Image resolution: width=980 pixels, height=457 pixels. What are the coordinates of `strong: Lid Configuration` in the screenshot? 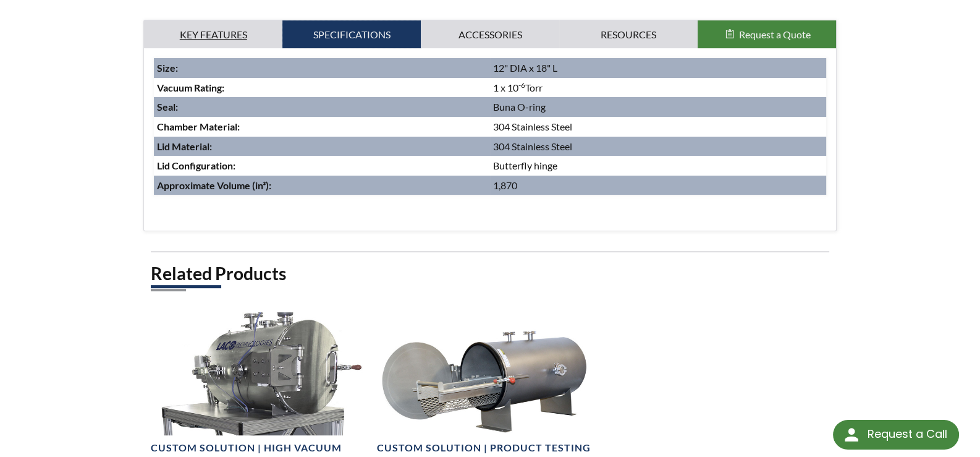 It's located at (195, 165).